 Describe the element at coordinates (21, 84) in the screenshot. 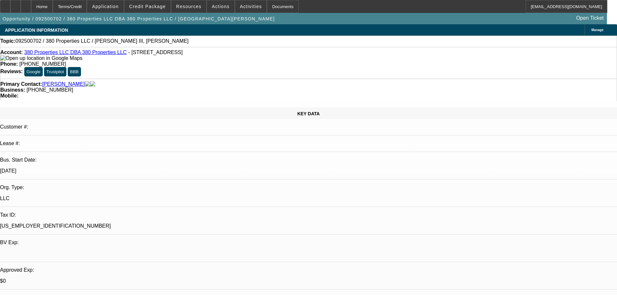

I see `strong: Primary Contact:` at that location.